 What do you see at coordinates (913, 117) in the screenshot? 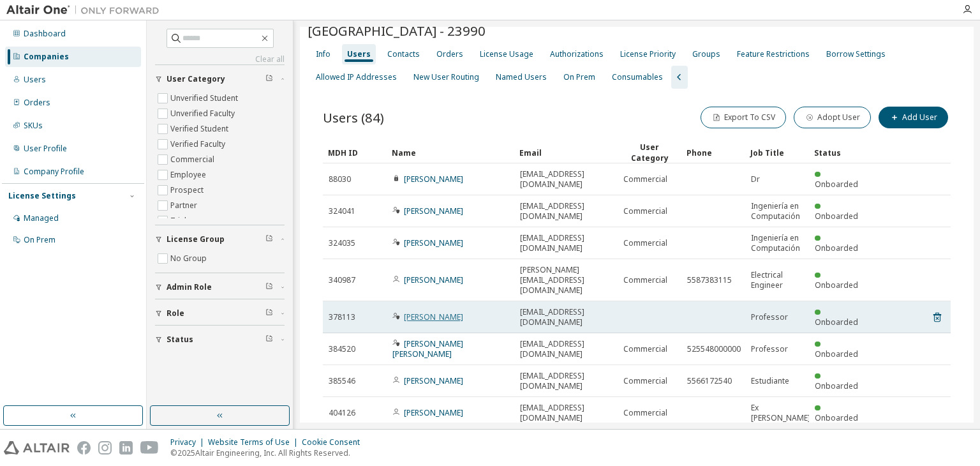
I see `button: Add User` at bounding box center [913, 117].